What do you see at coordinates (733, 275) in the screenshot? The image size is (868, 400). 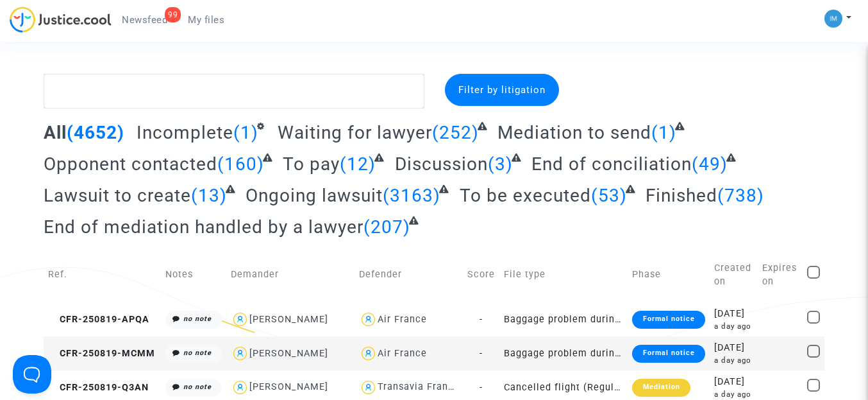 I see `td: Created on` at bounding box center [733, 275].